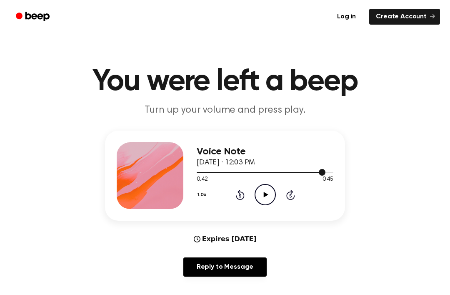  I want to click on span: 0:42, so click(202, 179).